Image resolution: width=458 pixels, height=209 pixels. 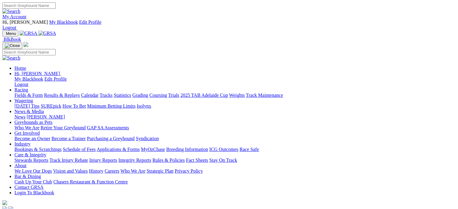 I want to click on div: News & Media, so click(x=235, y=117).